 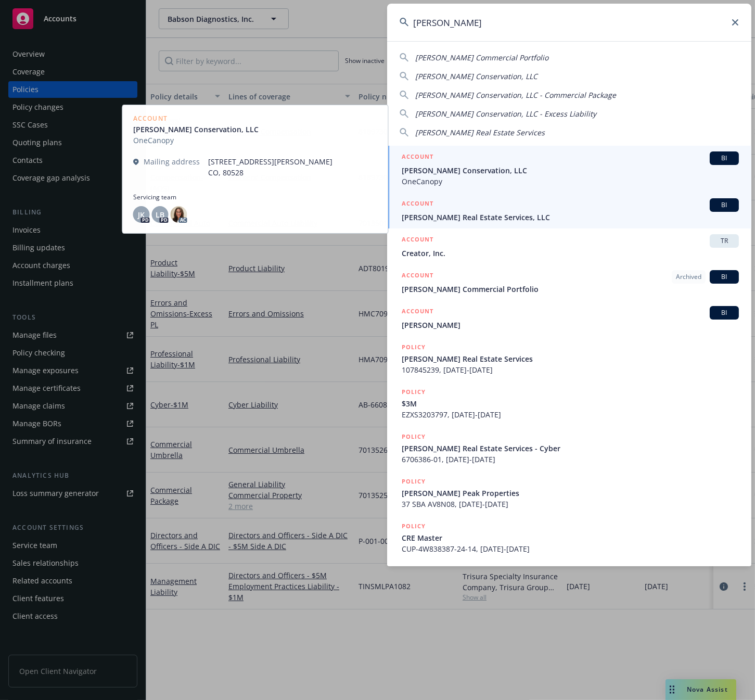 What do you see at coordinates (725, 241) in the screenshot?
I see `span: TR` at bounding box center [725, 241].